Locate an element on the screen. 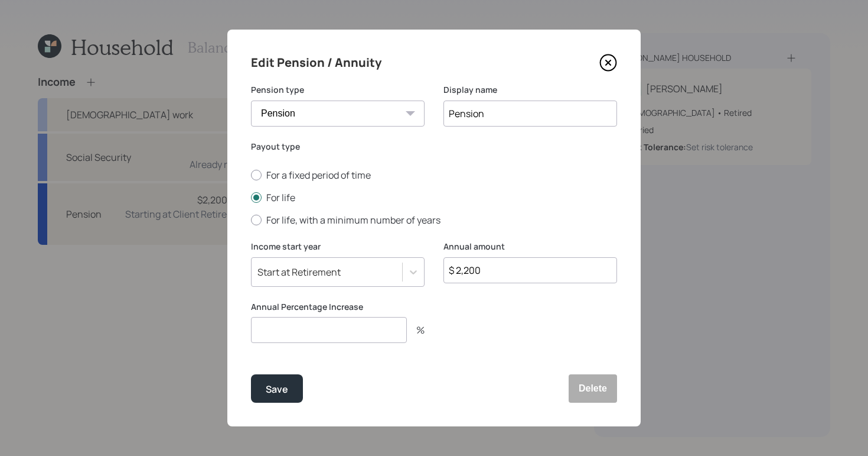  label: Annual amount is located at coordinates (530, 246).